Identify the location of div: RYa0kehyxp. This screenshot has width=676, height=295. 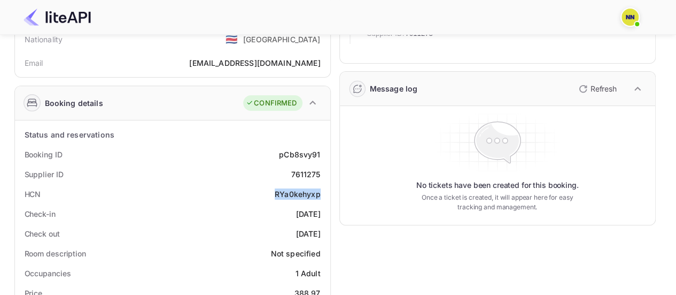
(298, 194).